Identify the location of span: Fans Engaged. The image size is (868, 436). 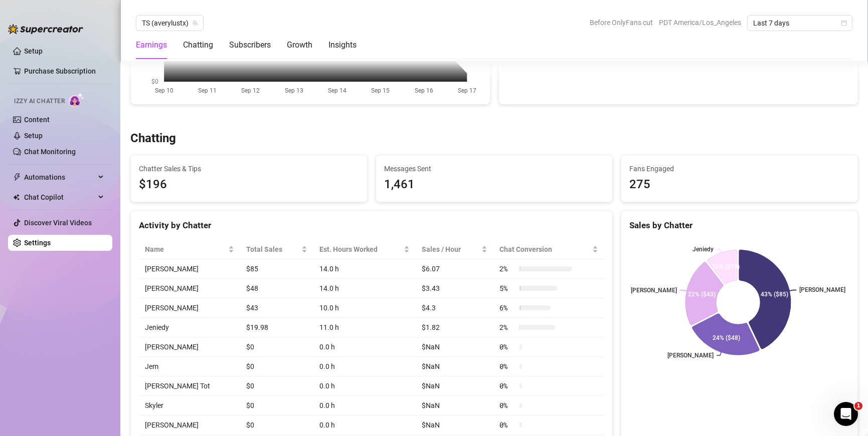
(739, 168).